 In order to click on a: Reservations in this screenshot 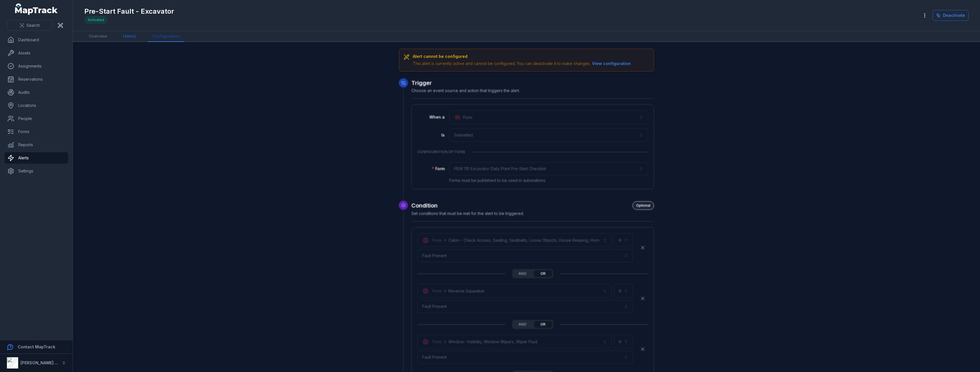, I will do `click(37, 79)`.